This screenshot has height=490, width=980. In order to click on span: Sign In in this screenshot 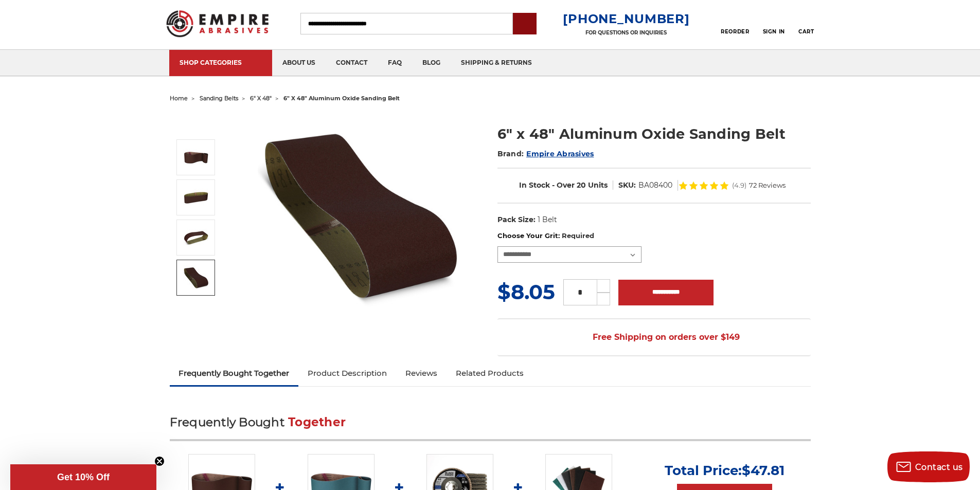, I will do `click(774, 32)`.